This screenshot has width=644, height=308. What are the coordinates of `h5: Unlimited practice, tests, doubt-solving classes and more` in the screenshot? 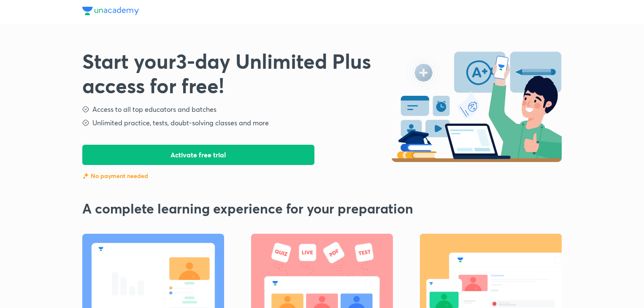 It's located at (180, 123).